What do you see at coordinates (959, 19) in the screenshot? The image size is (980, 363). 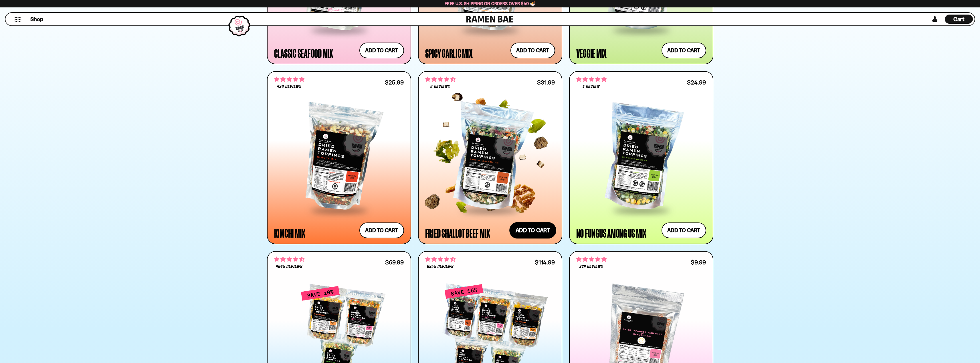 I see `a: Cart` at bounding box center [959, 19].